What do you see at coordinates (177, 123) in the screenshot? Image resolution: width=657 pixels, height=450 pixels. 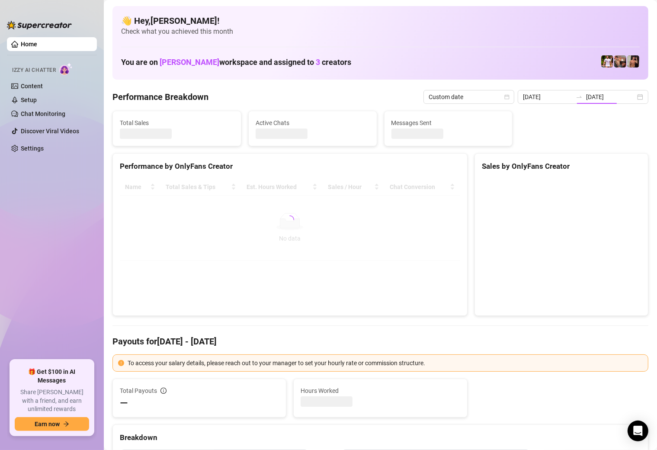 I see `span: Total Sales` at bounding box center [177, 123].